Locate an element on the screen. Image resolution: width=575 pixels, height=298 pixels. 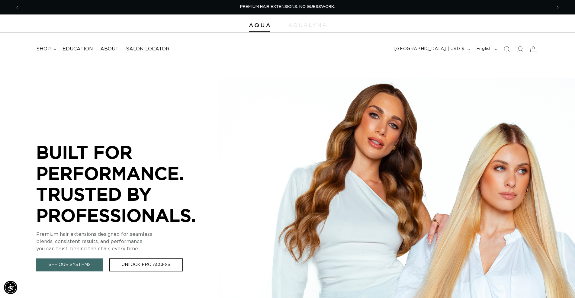
span: shop is located at coordinates (43, 49).